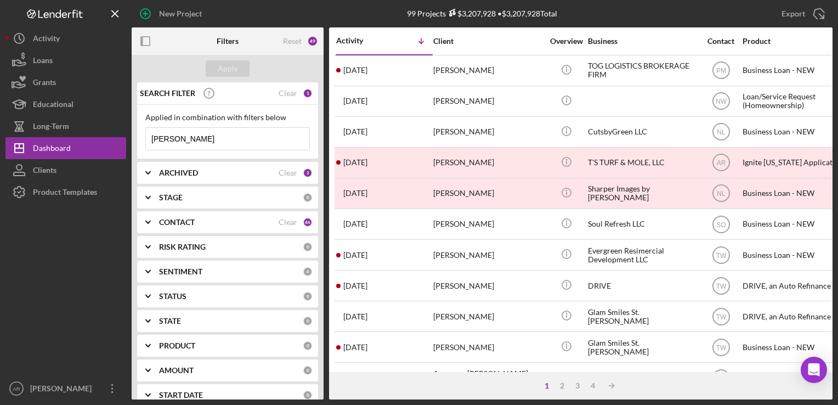 The image size is (838, 405). Describe the element at coordinates (66, 192) in the screenshot. I see `button: Product Templates` at that location.